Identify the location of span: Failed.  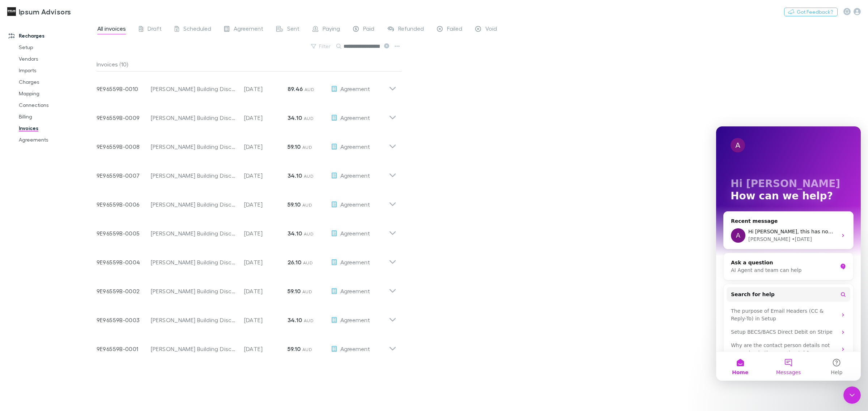
(454, 29).